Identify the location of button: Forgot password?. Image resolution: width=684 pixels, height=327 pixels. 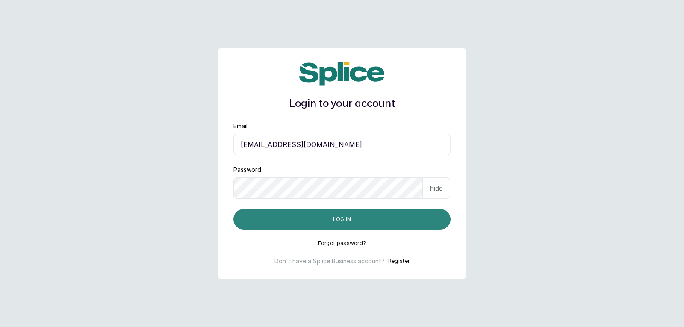
(342, 243).